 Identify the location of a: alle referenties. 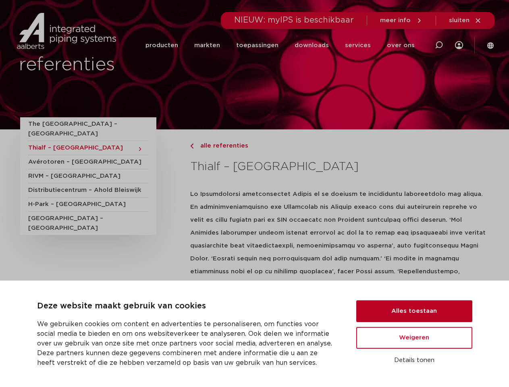
(339, 146).